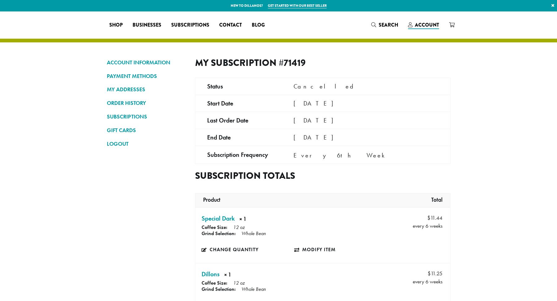 Image resolution: width=557 pixels, height=301 pixels. I want to click on a: PAYMENT METHODS, so click(146, 76).